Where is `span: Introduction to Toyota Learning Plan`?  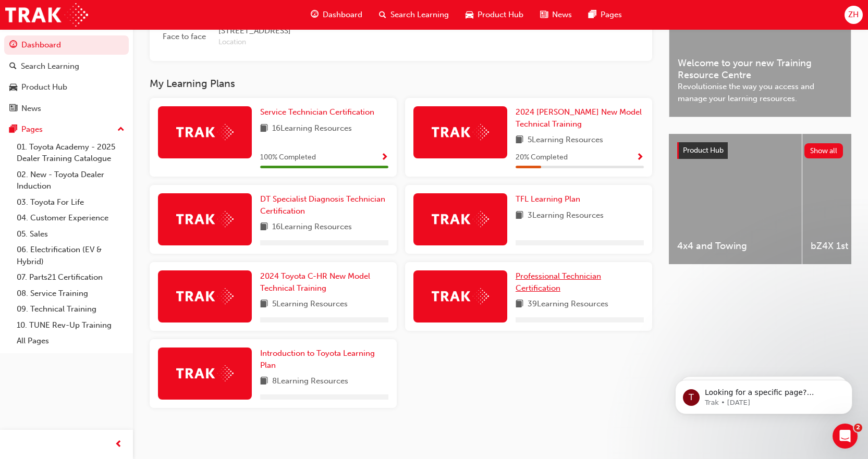
span: Introduction to Toyota Learning Plan is located at coordinates (317, 359).